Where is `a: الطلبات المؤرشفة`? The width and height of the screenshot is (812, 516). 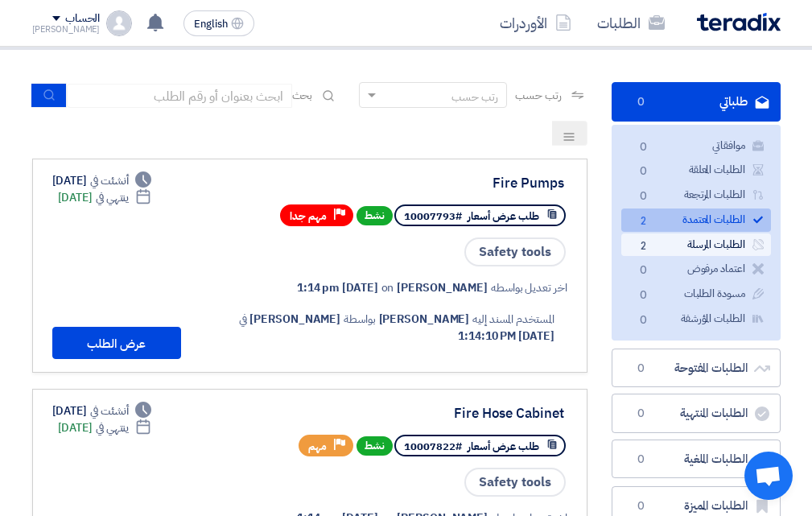 a: الطلبات المؤرشفة is located at coordinates (696, 319).